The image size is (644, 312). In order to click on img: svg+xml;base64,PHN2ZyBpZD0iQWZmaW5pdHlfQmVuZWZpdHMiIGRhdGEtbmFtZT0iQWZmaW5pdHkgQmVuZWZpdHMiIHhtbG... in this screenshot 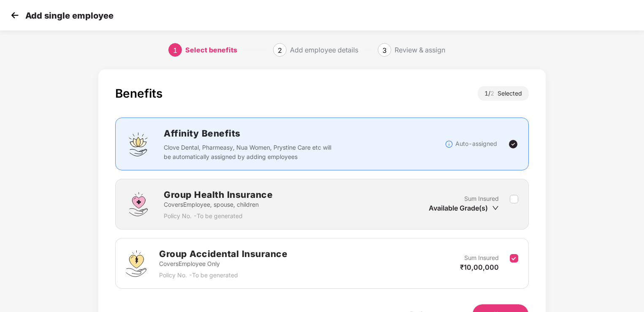, I will do `click(139, 144)`.